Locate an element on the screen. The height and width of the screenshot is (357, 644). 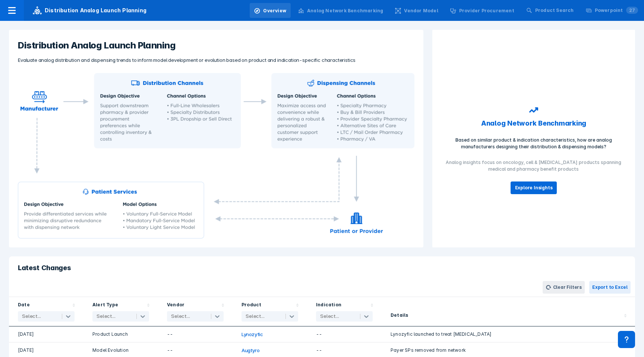
div: Powerpoint is located at coordinates (616, 10).